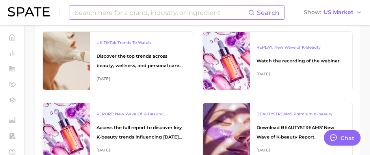  What do you see at coordinates (118, 61) in the screenshot?
I see `a: UK TikTok Trends To WatchDiscover the top trends across beauty, wellness, and personal care on Ti...` at bounding box center [118, 61].